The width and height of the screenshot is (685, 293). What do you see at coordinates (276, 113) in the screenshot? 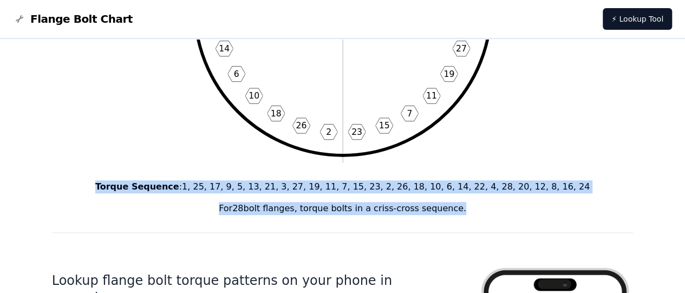
I see `text: 18` at bounding box center [276, 113].